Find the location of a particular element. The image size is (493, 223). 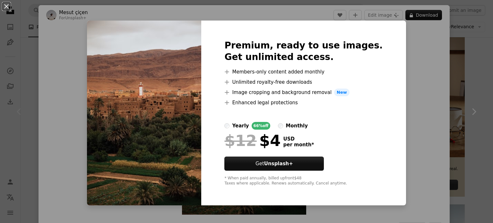

span: New is located at coordinates (342, 93).